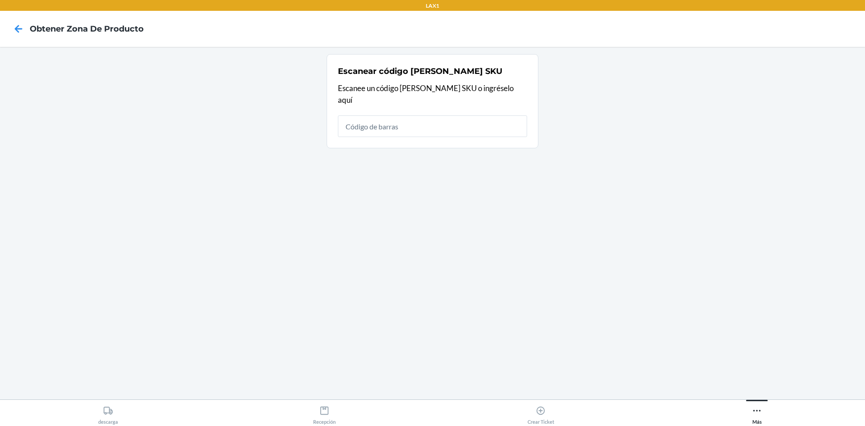 This screenshot has height=426, width=865. What do you see at coordinates (541, 412) in the screenshot?
I see `button: Crear Ticket` at bounding box center [541, 412].